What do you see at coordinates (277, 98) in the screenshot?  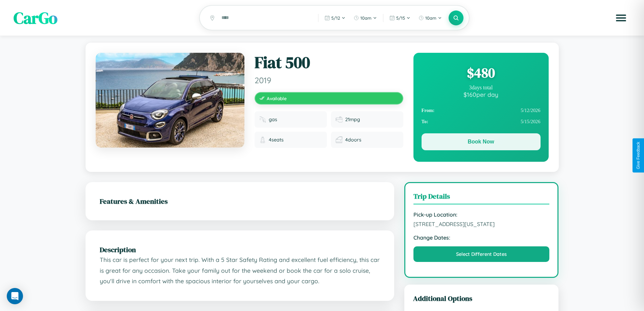 I see `span: Available` at bounding box center [277, 98].